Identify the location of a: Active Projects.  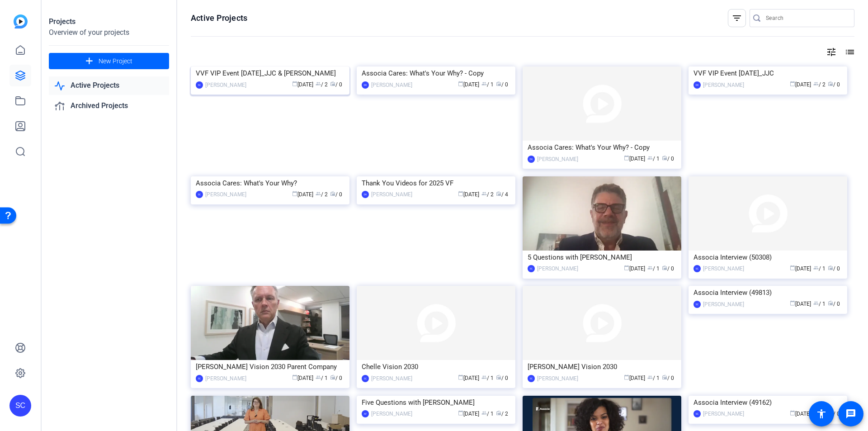
(109, 86).